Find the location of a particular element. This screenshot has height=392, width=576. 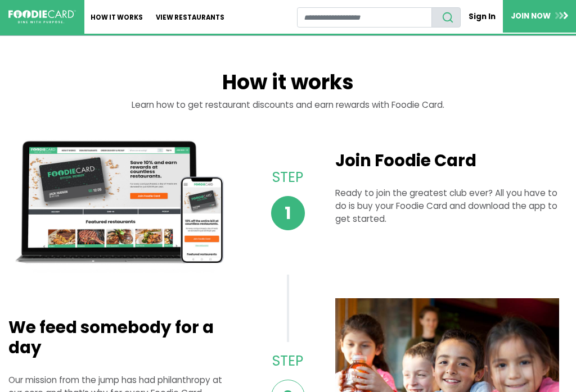

button: search is located at coordinates (446, 18).